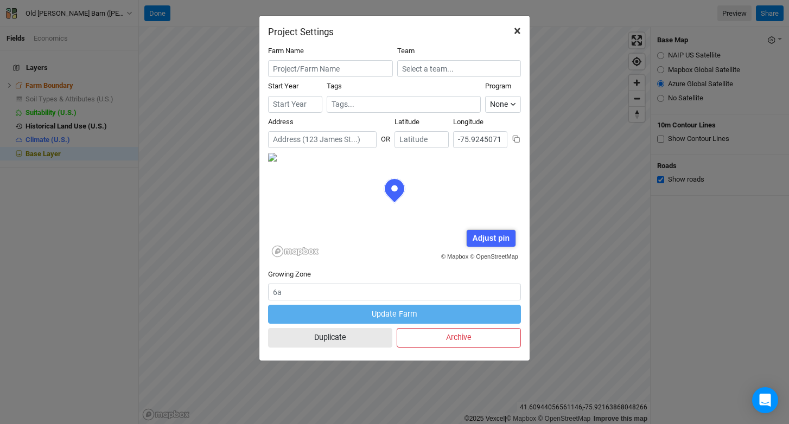 The height and width of the screenshot is (424, 789). I want to click on button: None, so click(503, 104).